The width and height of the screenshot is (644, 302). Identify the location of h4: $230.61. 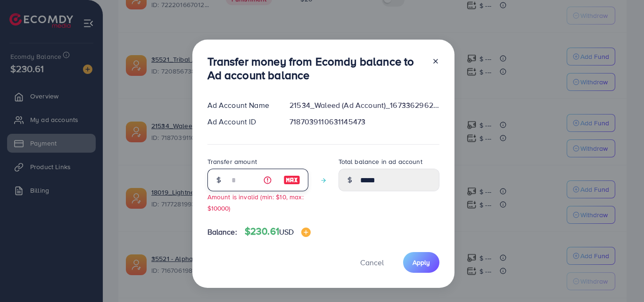
(278, 231).